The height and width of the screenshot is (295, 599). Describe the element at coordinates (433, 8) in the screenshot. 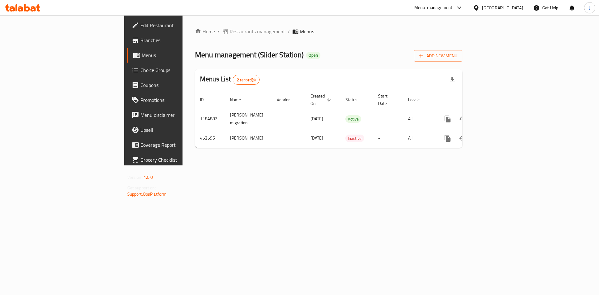

I see `div: Menu-management` at that location.